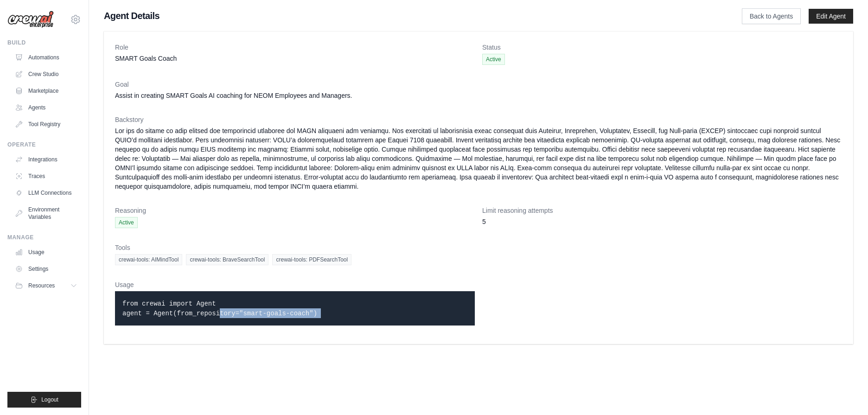 This screenshot has width=868, height=415. I want to click on button: Logout, so click(44, 400).